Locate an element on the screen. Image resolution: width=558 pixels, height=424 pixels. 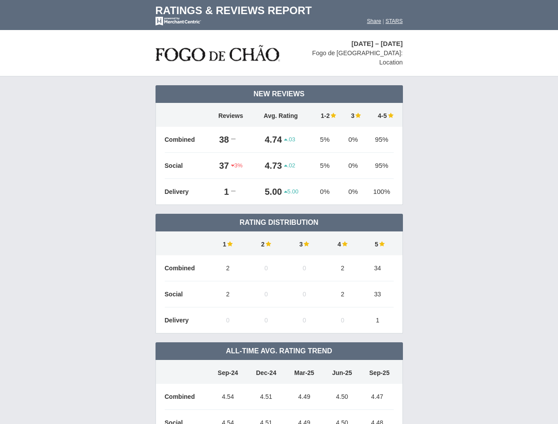
span: .02 is located at coordinates (289, 166).